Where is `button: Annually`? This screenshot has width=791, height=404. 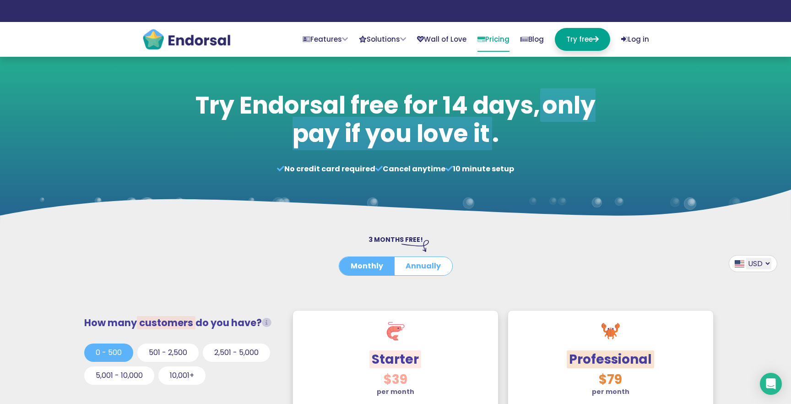
button: Annually is located at coordinates (423, 266).